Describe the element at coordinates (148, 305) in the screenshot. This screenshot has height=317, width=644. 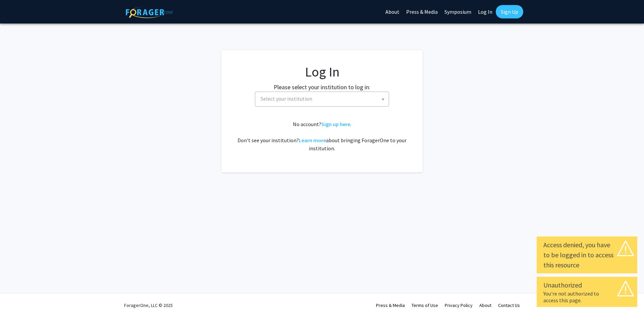
I see `div: ForagerOne, LLC © 2025` at that location.